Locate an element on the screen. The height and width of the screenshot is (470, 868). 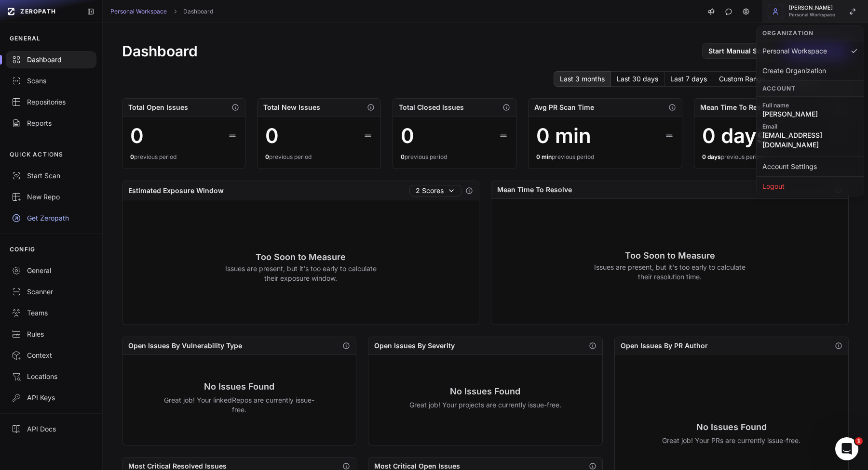
div: Locations is located at coordinates (51, 377).